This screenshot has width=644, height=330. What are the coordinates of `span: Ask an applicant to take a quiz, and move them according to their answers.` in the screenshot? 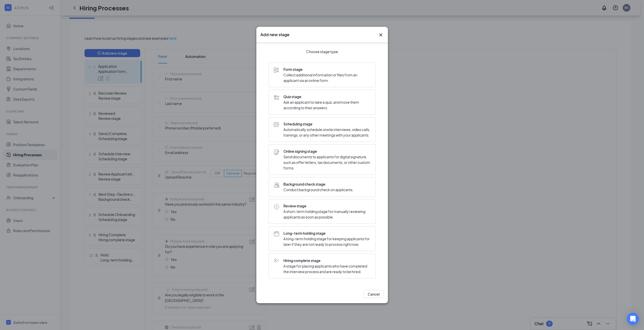 It's located at (327, 105).